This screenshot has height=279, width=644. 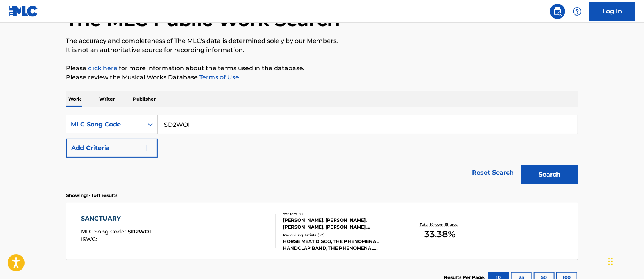 What do you see at coordinates (105, 124) in the screenshot?
I see `div: MLC Song Code` at bounding box center [105, 124].